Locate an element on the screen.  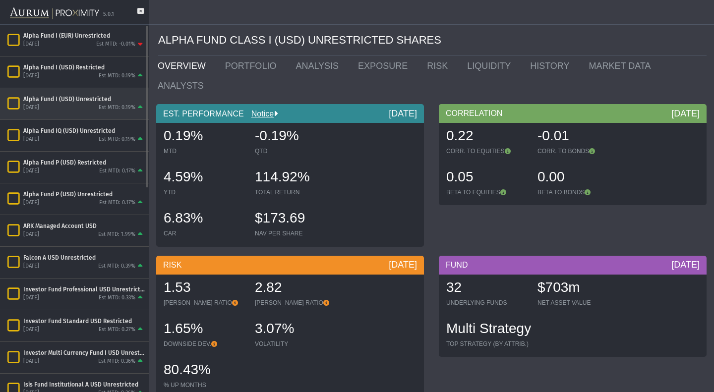
div: Alpha Fund I (USD) Unrestricted is located at coordinates (84, 99).